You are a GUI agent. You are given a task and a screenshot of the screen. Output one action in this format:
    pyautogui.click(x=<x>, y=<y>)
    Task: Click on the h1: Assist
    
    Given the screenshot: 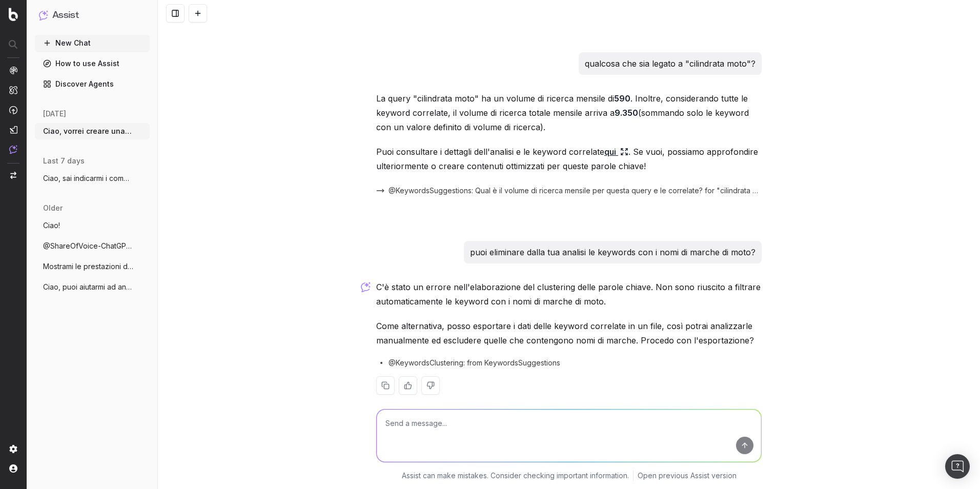 What is the action you would take?
    pyautogui.click(x=66, y=15)
    